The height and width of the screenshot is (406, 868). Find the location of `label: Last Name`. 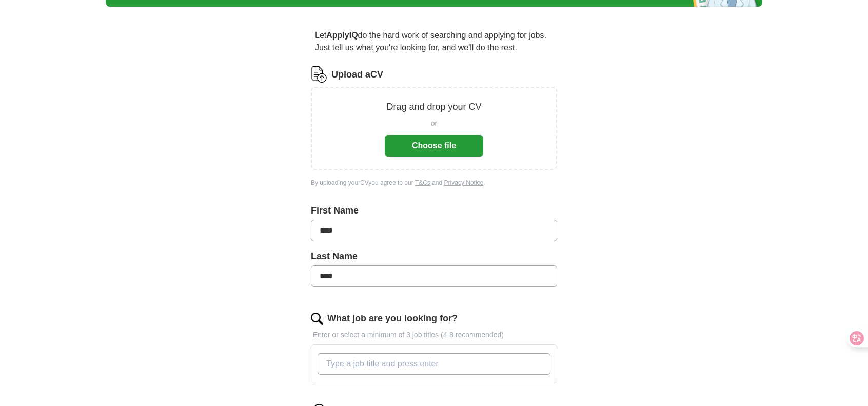

label: Last Name is located at coordinates (434, 256).